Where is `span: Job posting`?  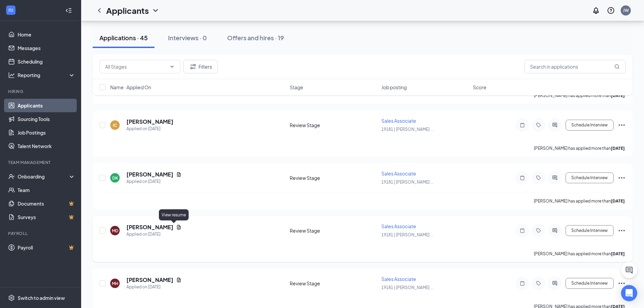 span: Job posting is located at coordinates (394, 87).